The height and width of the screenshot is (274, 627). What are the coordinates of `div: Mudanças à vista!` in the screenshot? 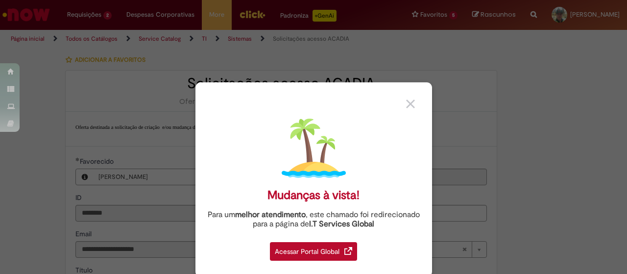 It's located at (313, 195).